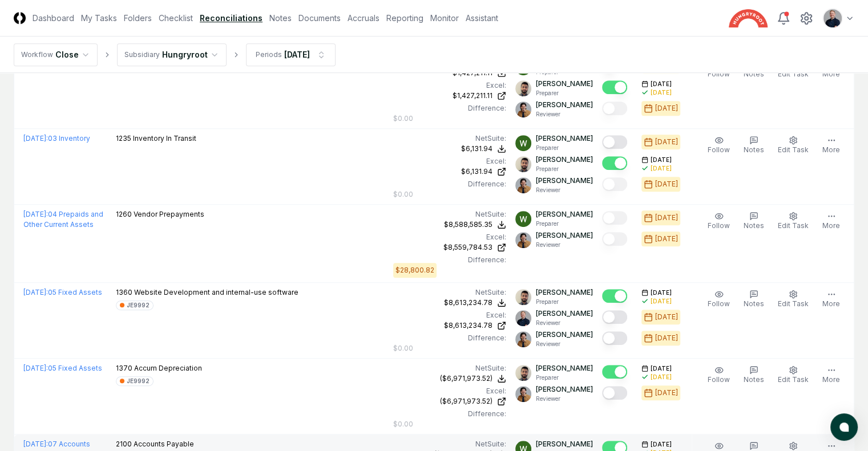 Image resolution: width=868 pixels, height=451 pixels. I want to click on span: Vendor Prepayments, so click(169, 214).